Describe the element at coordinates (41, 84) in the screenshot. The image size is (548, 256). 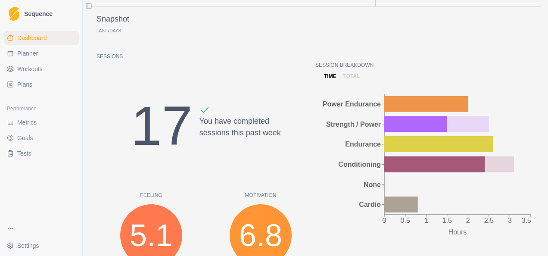
I see `a: Plans` at that location.